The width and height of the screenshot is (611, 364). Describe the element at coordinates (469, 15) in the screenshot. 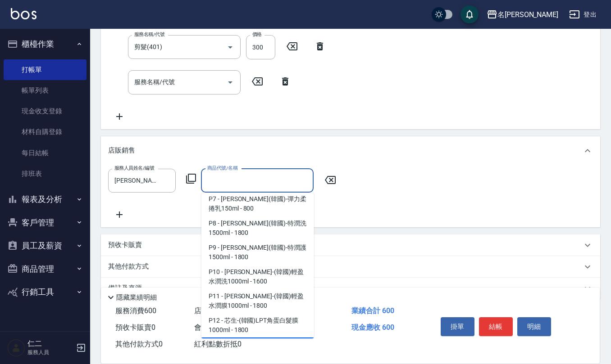

I see `button: save` at that location.